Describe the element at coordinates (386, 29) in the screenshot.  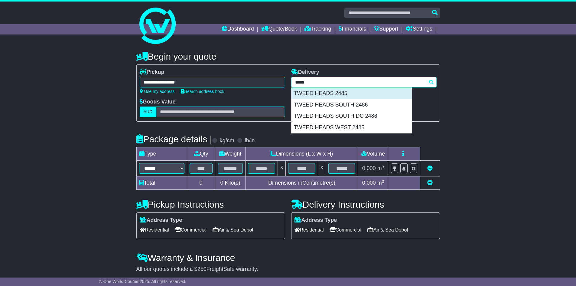
I see `a: Support` at that location.